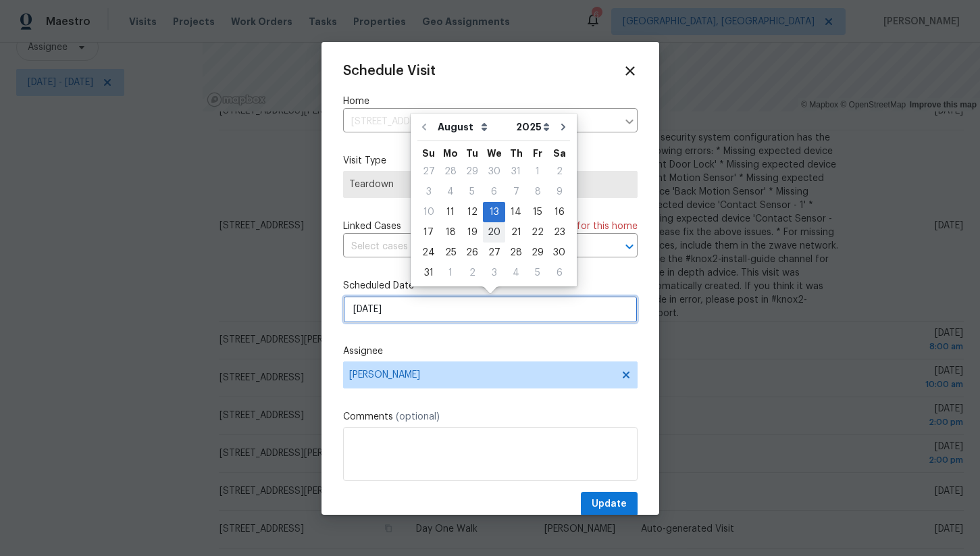 The height and width of the screenshot is (556, 980). I want to click on div: Tue Sep 02 2025, so click(472, 274).